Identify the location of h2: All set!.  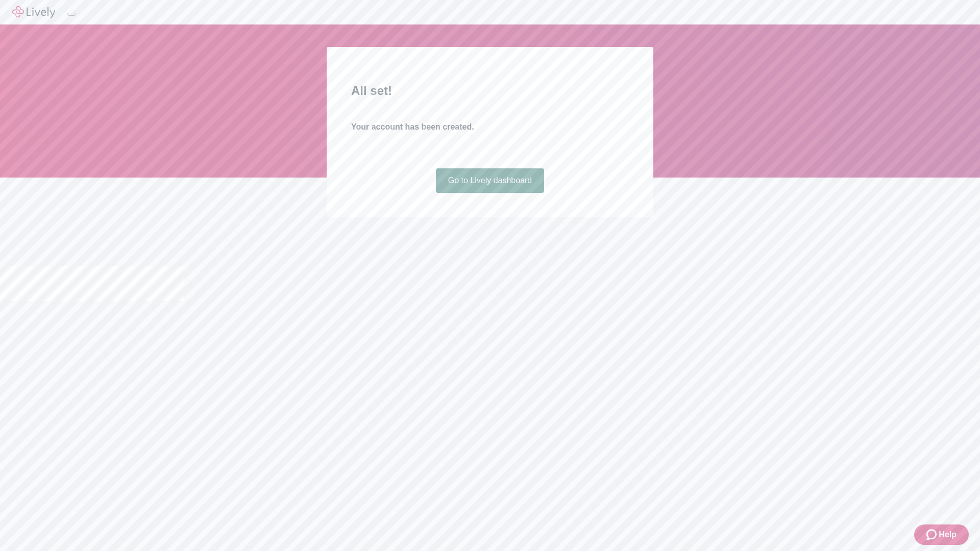
(490, 91).